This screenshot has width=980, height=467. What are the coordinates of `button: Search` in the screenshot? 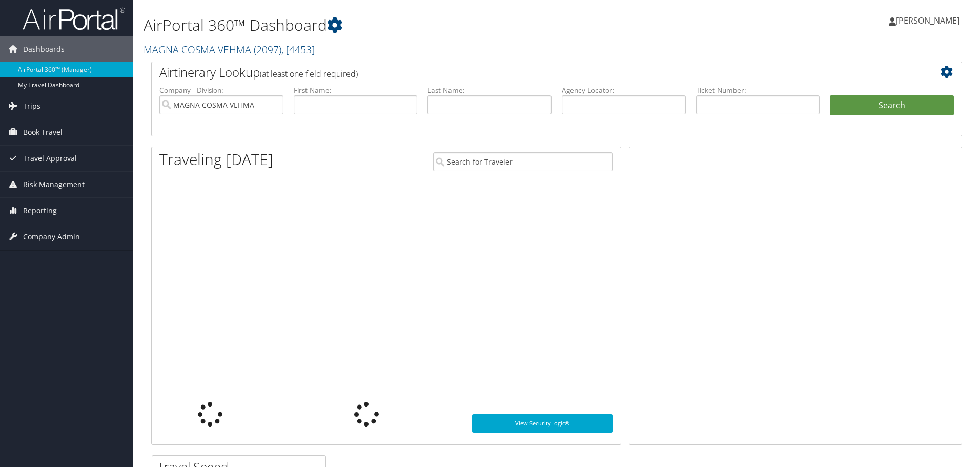 It's located at (891, 106).